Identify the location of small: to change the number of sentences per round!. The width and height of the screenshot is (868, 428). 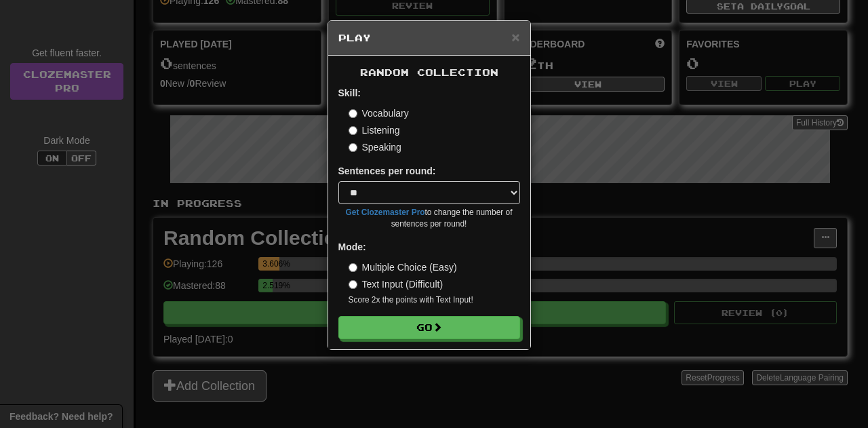
(430, 218).